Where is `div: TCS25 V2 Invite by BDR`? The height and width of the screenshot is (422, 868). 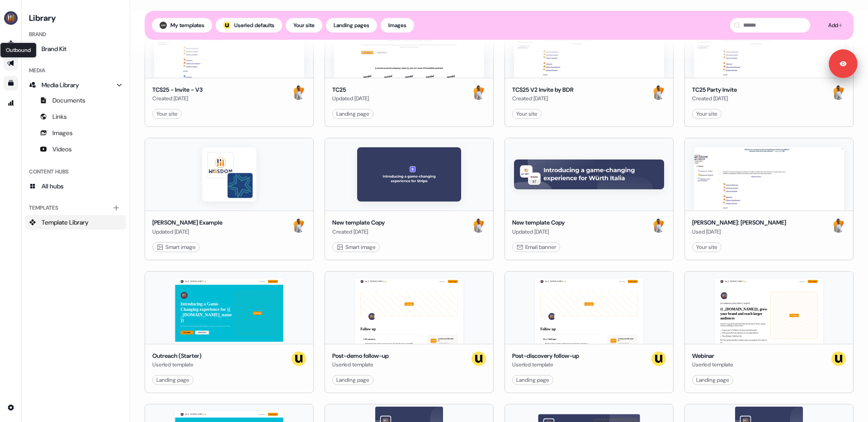
div: TCS25 V2 Invite by BDR is located at coordinates (543, 90).